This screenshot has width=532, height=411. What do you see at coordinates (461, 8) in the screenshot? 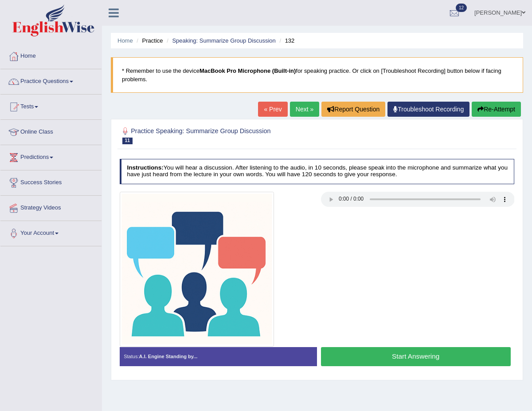
I see `span: 12` at bounding box center [461, 8].